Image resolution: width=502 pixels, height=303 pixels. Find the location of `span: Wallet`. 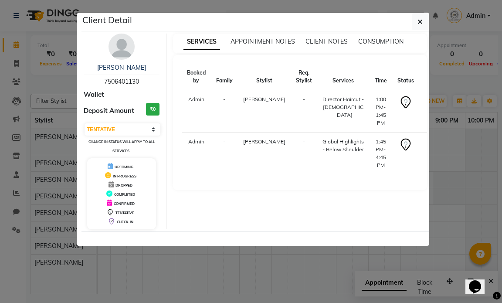

span: Wallet is located at coordinates (94, 95).